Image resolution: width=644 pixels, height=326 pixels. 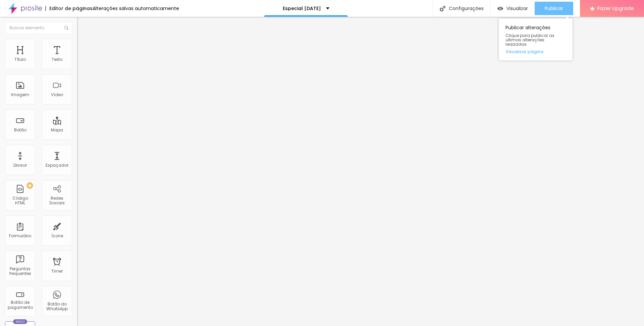 I want to click on div: Editor de páginas, so click(x=69, y=8).